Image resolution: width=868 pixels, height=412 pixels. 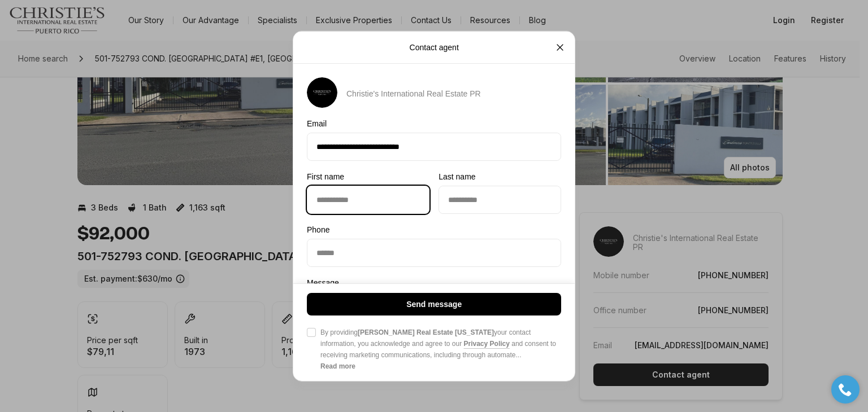 What do you see at coordinates (434, 303) in the screenshot?
I see `p: Send message` at bounding box center [434, 303].